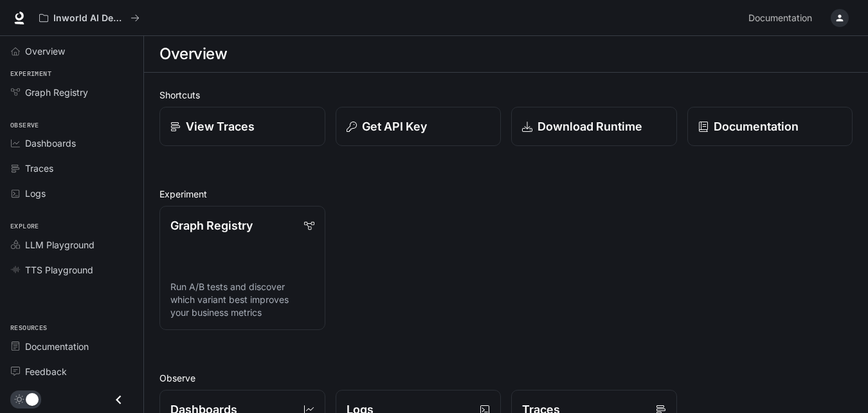  Describe the element at coordinates (193, 54) in the screenshot. I see `h1: Overview` at that location.